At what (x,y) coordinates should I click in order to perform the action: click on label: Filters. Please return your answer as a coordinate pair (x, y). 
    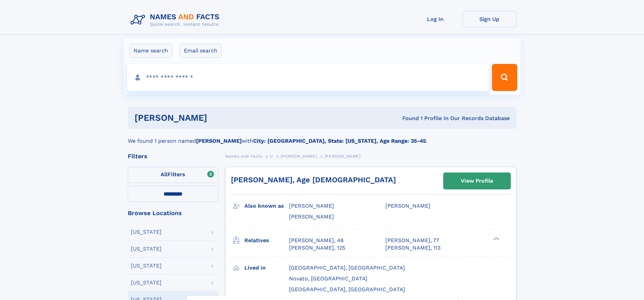
    Looking at the image, I should click on (173, 175).